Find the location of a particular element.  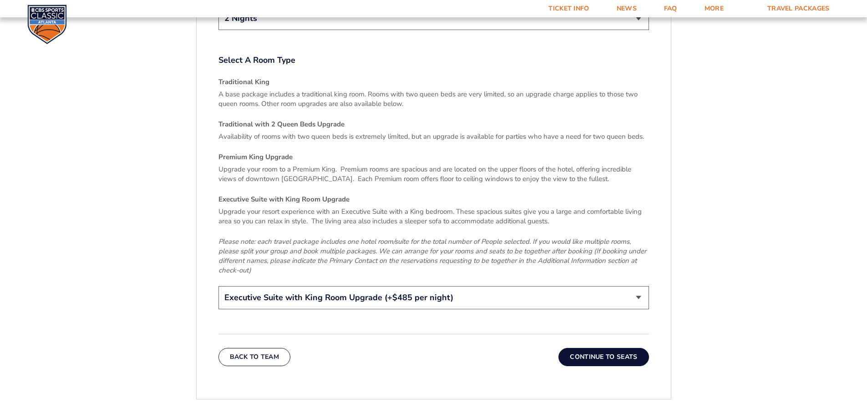

h4: Executive Suite with King Room Upgrade is located at coordinates (434, 199).